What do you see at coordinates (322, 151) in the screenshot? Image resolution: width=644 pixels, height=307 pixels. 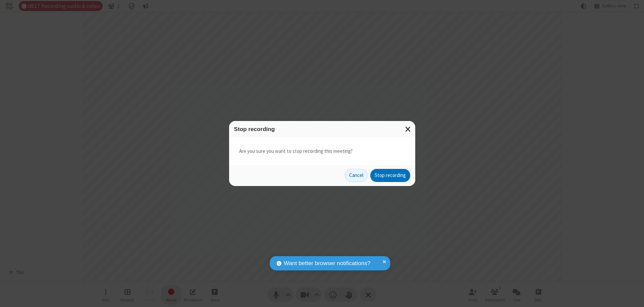 I see `div: Are you sure you want to stop recording this meeting?` at bounding box center [322, 151].